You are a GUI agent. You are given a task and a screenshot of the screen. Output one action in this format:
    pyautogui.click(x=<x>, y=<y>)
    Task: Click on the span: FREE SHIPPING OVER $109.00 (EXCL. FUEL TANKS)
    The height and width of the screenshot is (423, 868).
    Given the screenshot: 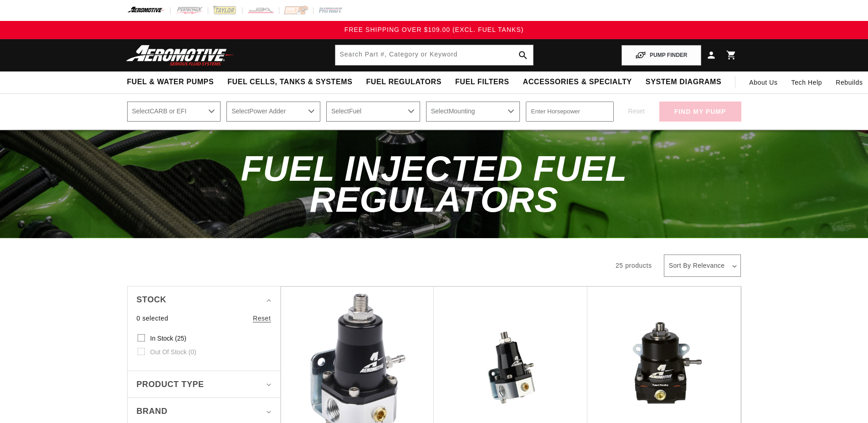 What is the action you would take?
    pyautogui.click(x=434, y=30)
    